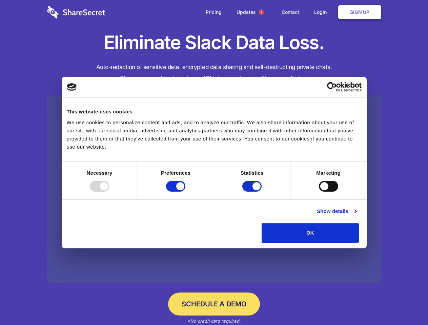 This screenshot has height=325, width=428. I want to click on a: Sign Up, so click(359, 12).